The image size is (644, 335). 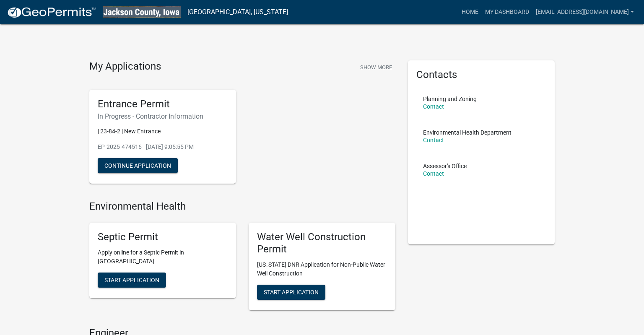 What do you see at coordinates (163, 237) in the screenshot?
I see `h5: Septic Permit` at bounding box center [163, 237].